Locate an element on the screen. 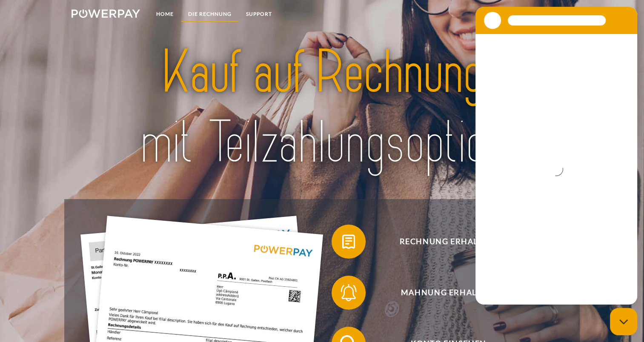  span: Rechnung erhalten? is located at coordinates (448, 241).